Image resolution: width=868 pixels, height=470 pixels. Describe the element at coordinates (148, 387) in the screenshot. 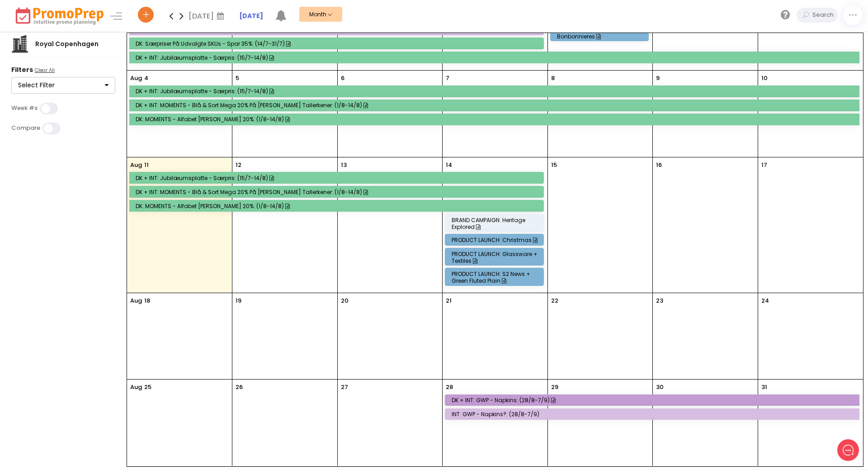

I see `p: 25` at that location.